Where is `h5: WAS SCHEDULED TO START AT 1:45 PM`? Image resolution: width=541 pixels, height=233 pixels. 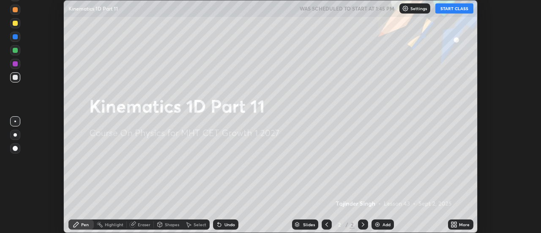 h5: WAS SCHEDULED TO START AT 1:45 PM is located at coordinates (347, 8).